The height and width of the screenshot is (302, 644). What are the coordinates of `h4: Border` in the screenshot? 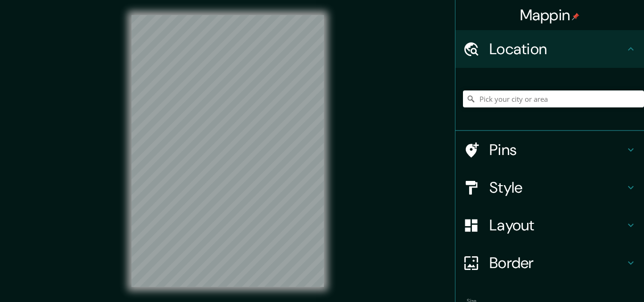 It's located at (557, 263).